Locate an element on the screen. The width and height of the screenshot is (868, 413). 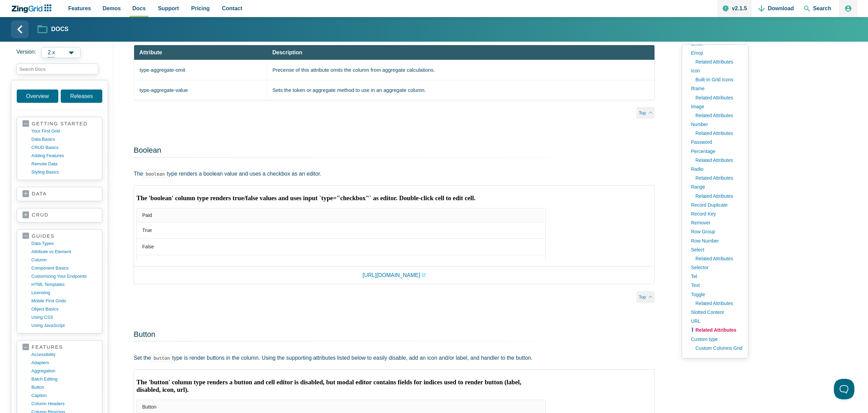
a: using CSS is located at coordinates (64, 317).